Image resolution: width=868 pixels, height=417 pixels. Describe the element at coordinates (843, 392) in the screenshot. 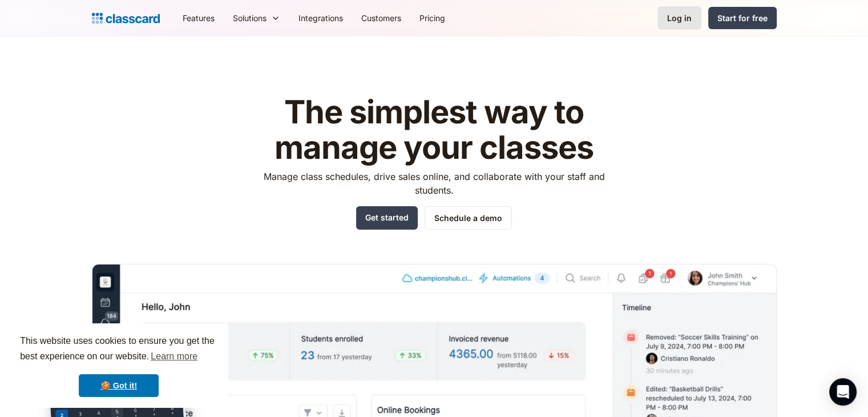

I see `div: Open Intercom Messenger` at that location.